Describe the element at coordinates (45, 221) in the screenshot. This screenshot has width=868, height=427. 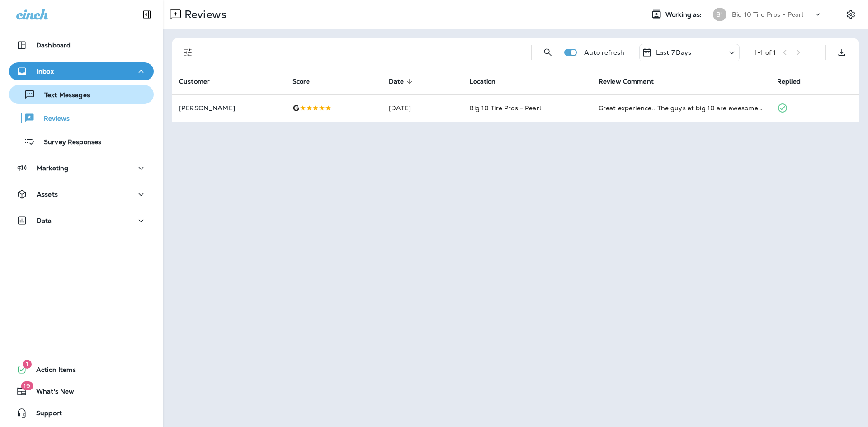
I see `p: Data` at that location.